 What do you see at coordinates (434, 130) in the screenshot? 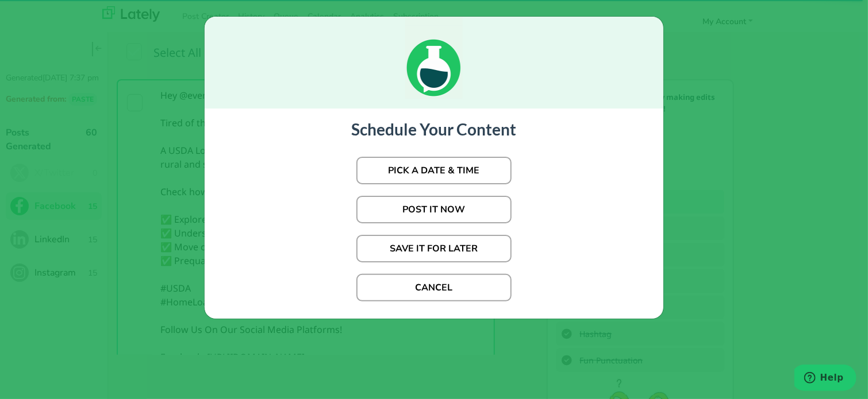
I see `h3: Schedule Your Content` at bounding box center [434, 130].